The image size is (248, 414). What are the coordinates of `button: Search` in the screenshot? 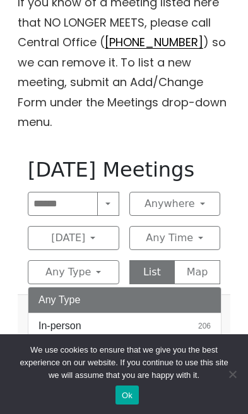 It's located at (108, 204).